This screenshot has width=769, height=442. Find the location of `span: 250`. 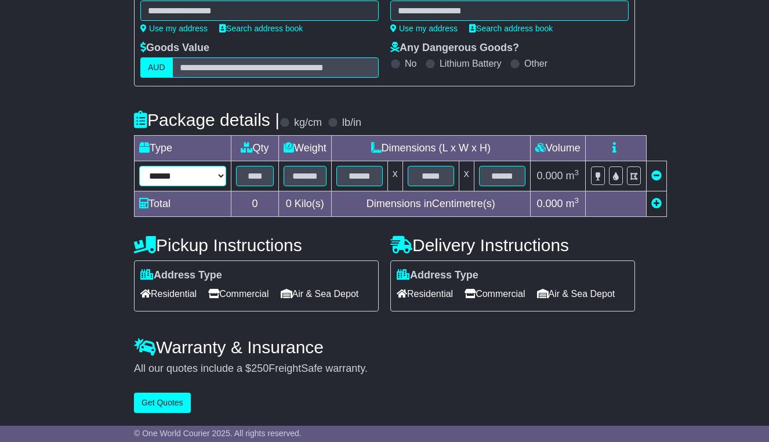

span: 250 is located at coordinates (260, 368).